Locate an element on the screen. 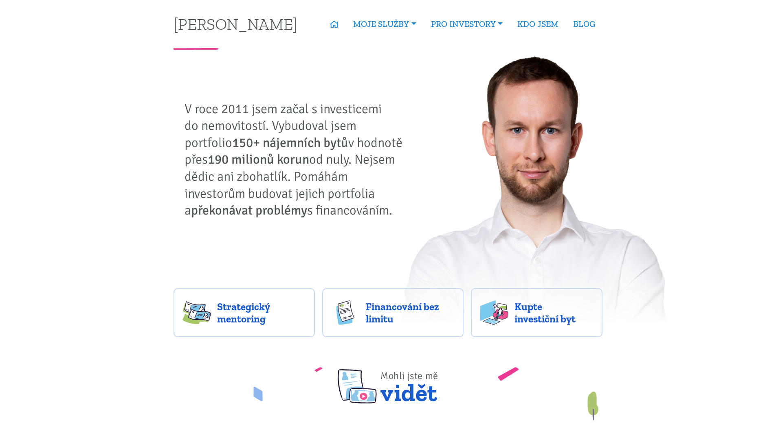 This screenshot has height=423, width=776. img: strategy is located at coordinates (197, 313).